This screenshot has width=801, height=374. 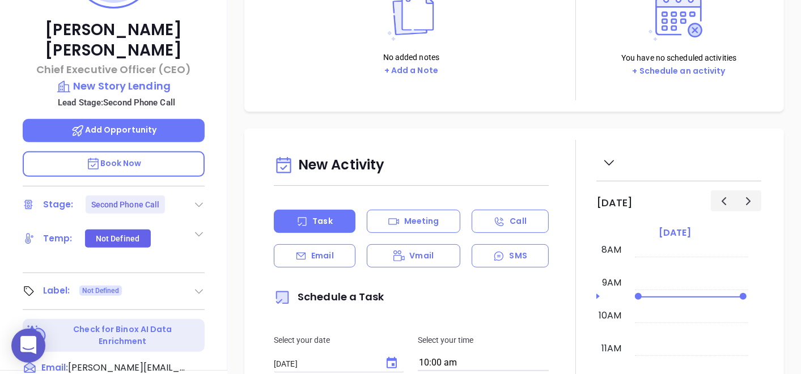 What do you see at coordinates (421, 256) in the screenshot?
I see `p: Vmail` at bounding box center [421, 256].